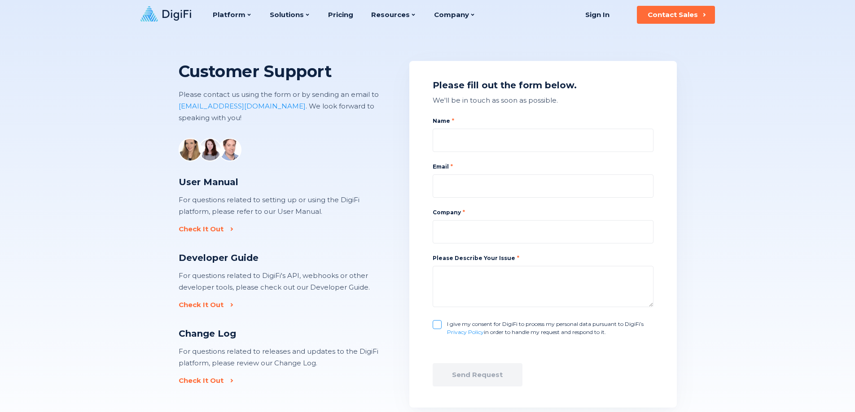 The width and height of the screenshot is (855, 412). What do you see at coordinates (676, 15) in the screenshot?
I see `a: Contact Sales` at bounding box center [676, 15].